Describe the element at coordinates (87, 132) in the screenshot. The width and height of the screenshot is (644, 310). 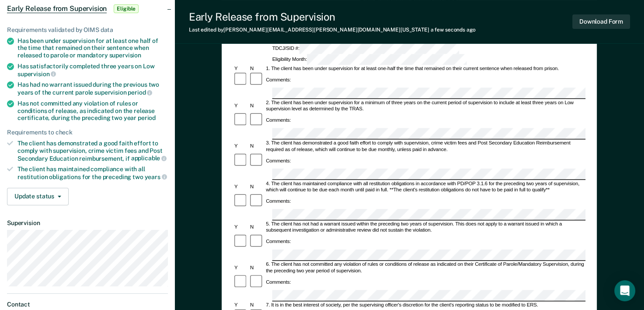
I see `div: Requirements to check` at that location.